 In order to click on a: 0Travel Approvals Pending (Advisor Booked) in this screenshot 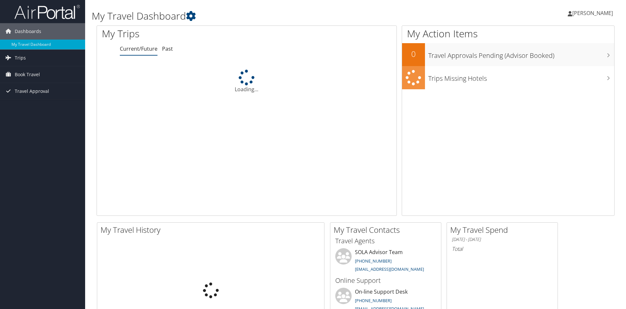, I will do `click(508, 55)`.